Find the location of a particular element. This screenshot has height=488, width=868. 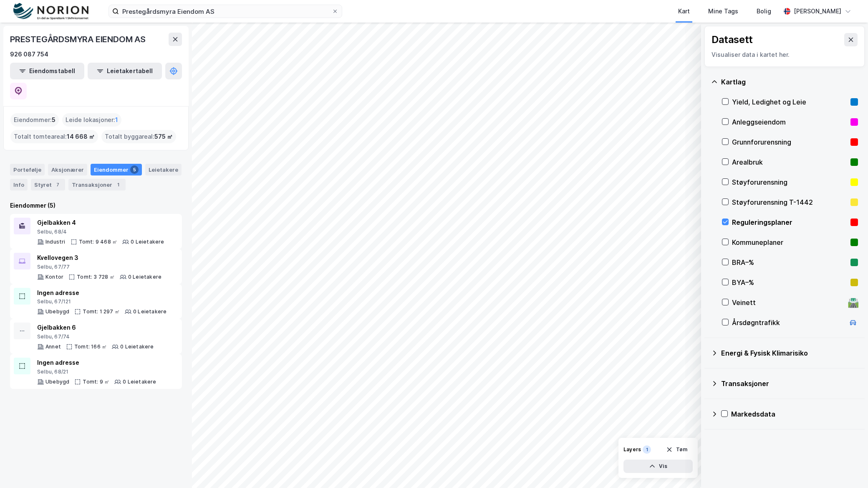

div: Veinett is located at coordinates (788, 302).